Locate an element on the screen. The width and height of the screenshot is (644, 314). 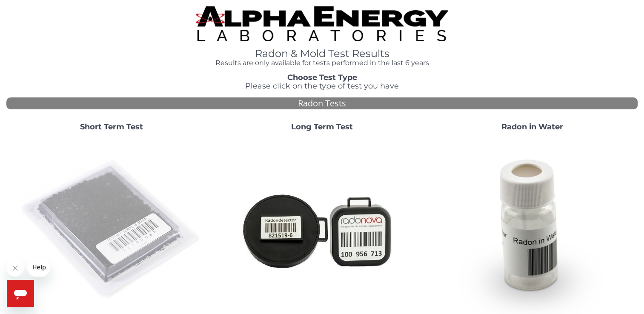
strong: Choose Test Type is located at coordinates (322, 77).